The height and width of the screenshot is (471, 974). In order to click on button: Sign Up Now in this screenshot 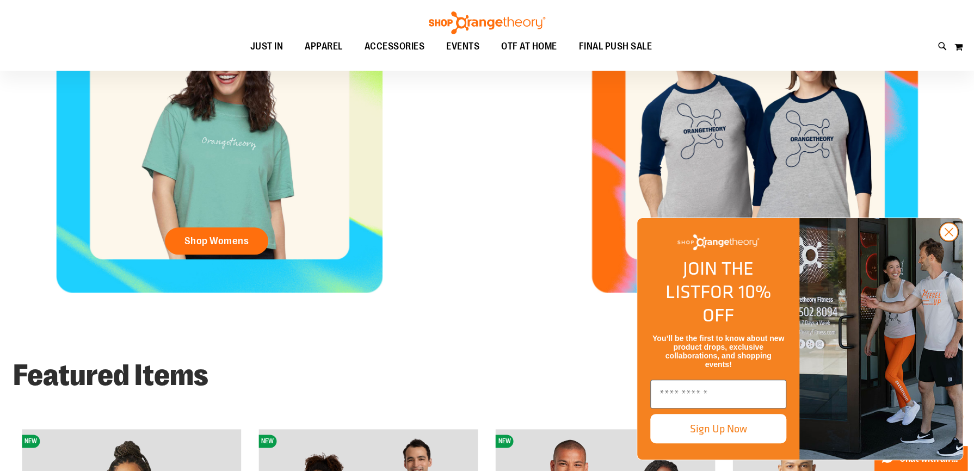, I will do `click(718, 429)`.